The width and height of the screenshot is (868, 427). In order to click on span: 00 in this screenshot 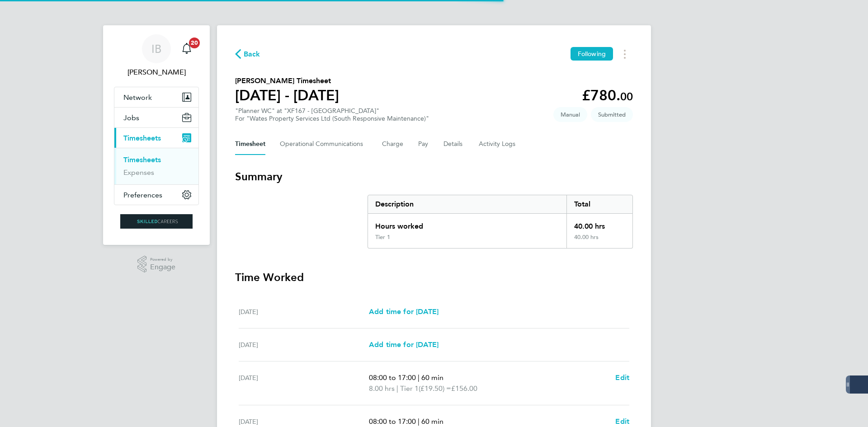, I will do `click(627, 96)`.